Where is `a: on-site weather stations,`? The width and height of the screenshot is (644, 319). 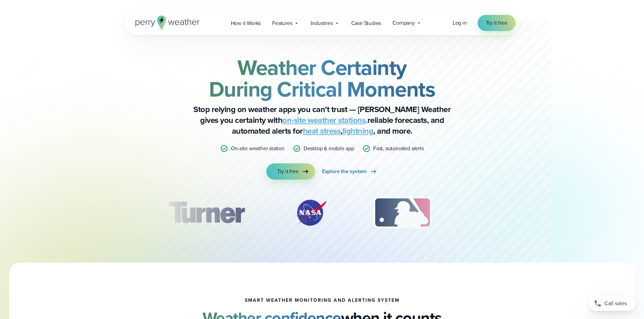
a: on-site weather stations, is located at coordinates (325, 120).